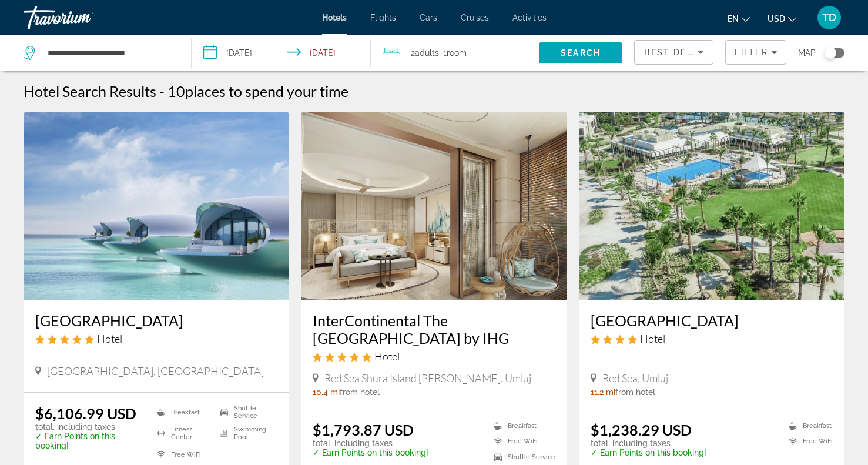 This screenshot has width=868, height=465. I want to click on span: 11.2 mi, so click(603, 392).